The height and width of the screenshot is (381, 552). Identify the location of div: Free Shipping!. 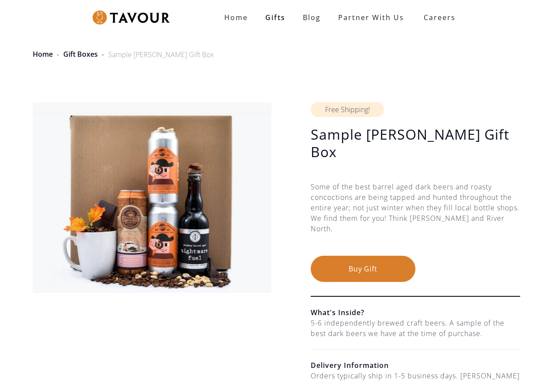
(348, 110).